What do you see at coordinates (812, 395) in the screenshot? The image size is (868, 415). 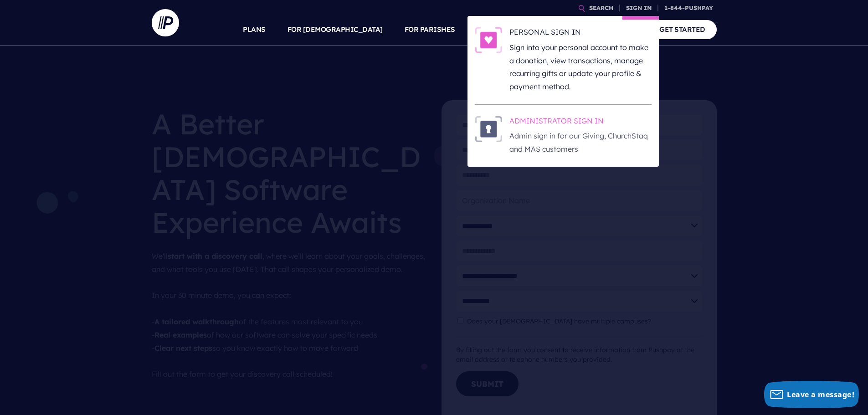 I see `button: Leave a message!` at bounding box center [812, 395].